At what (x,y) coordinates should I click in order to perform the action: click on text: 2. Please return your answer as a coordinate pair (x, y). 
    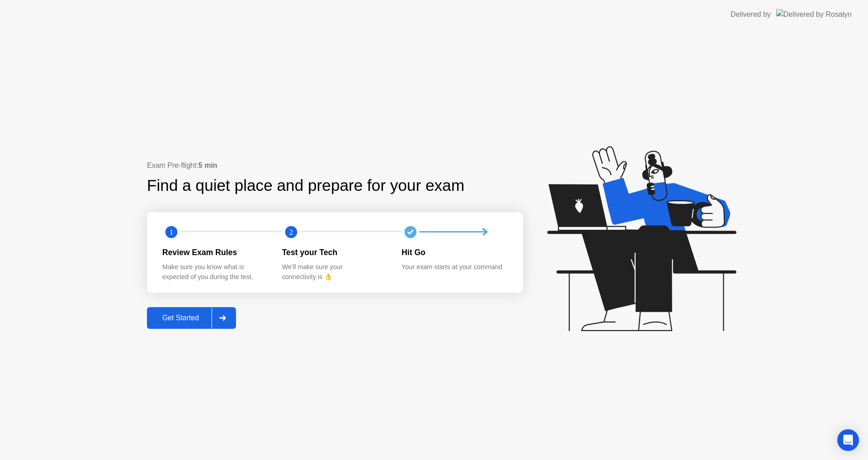
    Looking at the image, I should click on (292, 232).